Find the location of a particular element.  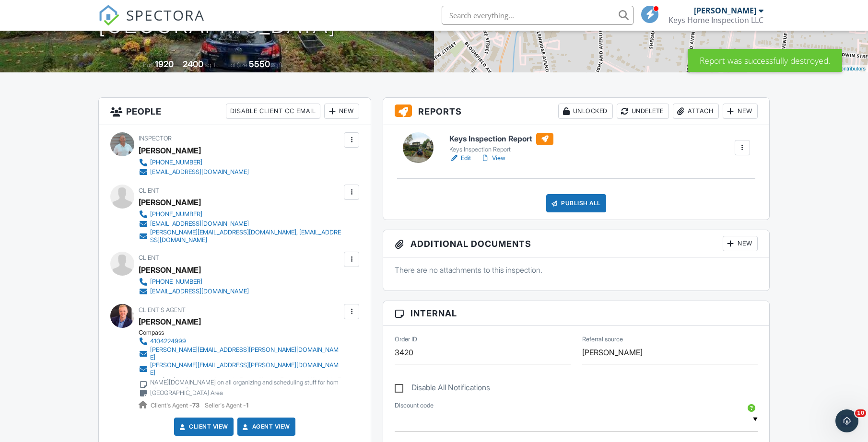

div: Compass is located at coordinates (243, 333).